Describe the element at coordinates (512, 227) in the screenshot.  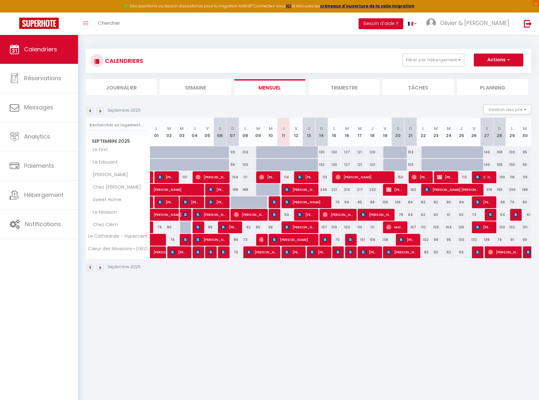
I see `div: 102` at that location.